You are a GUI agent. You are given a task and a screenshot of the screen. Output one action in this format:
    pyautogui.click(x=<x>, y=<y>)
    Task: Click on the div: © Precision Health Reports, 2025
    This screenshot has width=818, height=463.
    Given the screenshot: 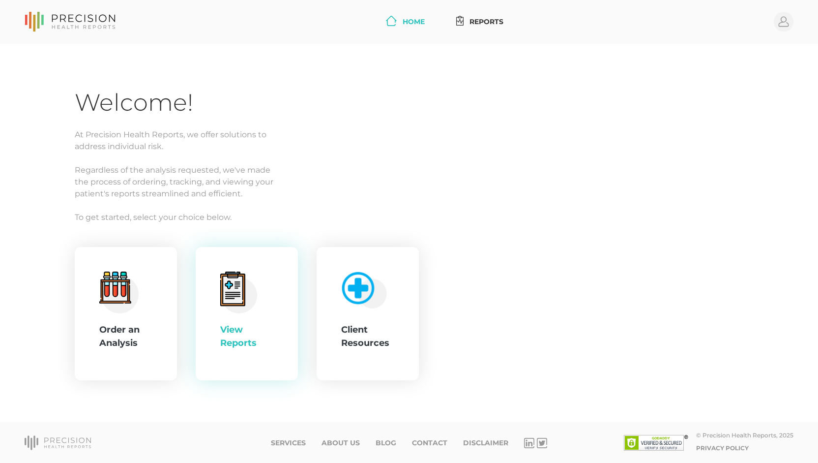 What is the action you would take?
    pyautogui.click(x=745, y=435)
    